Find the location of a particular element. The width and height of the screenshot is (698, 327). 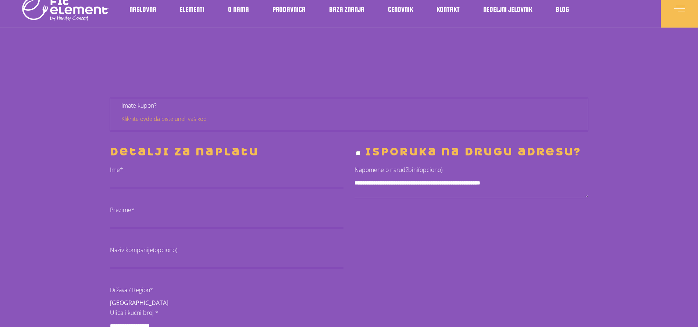

a: Kliknite ovde da biste uneli vaš kod is located at coordinates (164, 117).